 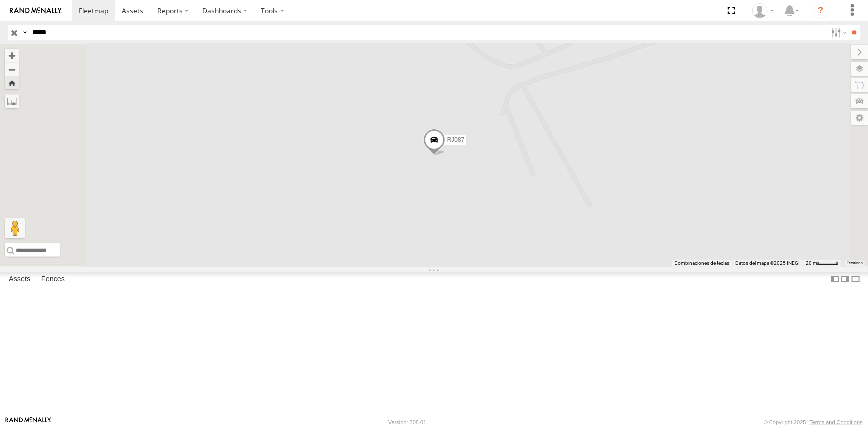 What do you see at coordinates (821, 263) in the screenshot?
I see `button: Escala del mapa: 20 m por 38 píxeles` at bounding box center [821, 263].